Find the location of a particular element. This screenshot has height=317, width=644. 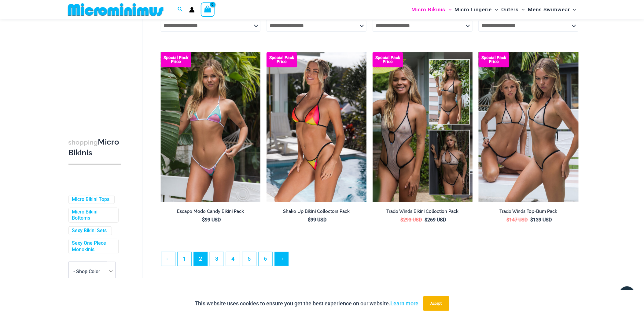

a: Micro Bikini Bottoms is located at coordinates (93, 215).